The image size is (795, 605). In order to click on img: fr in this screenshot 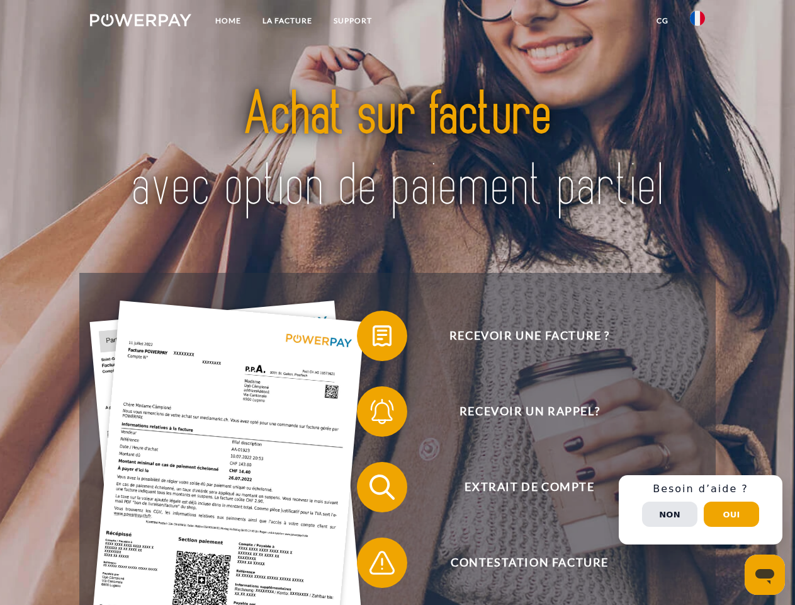, I will do `click(698, 18)`.